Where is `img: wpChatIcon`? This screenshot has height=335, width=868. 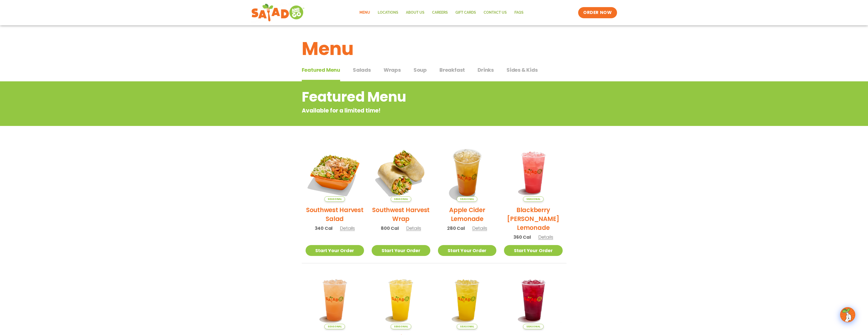
img: wpChatIcon is located at coordinates (848, 315).